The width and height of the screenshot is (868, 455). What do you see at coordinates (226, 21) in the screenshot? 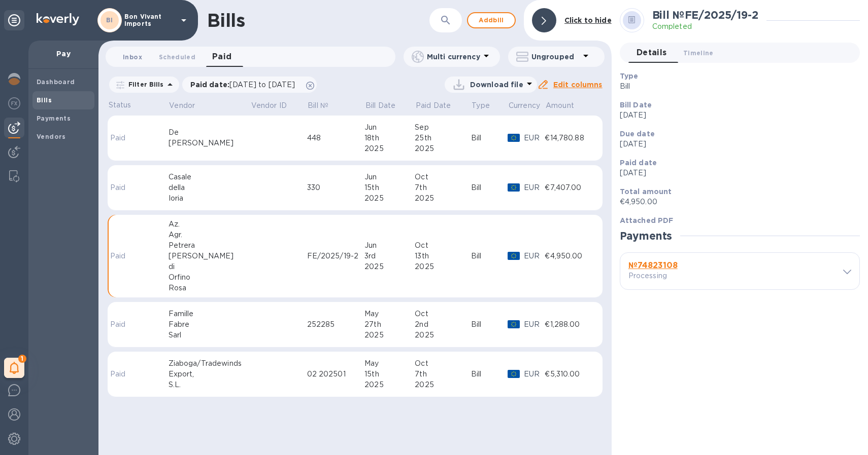
I see `h1: Bills` at bounding box center [226, 21].